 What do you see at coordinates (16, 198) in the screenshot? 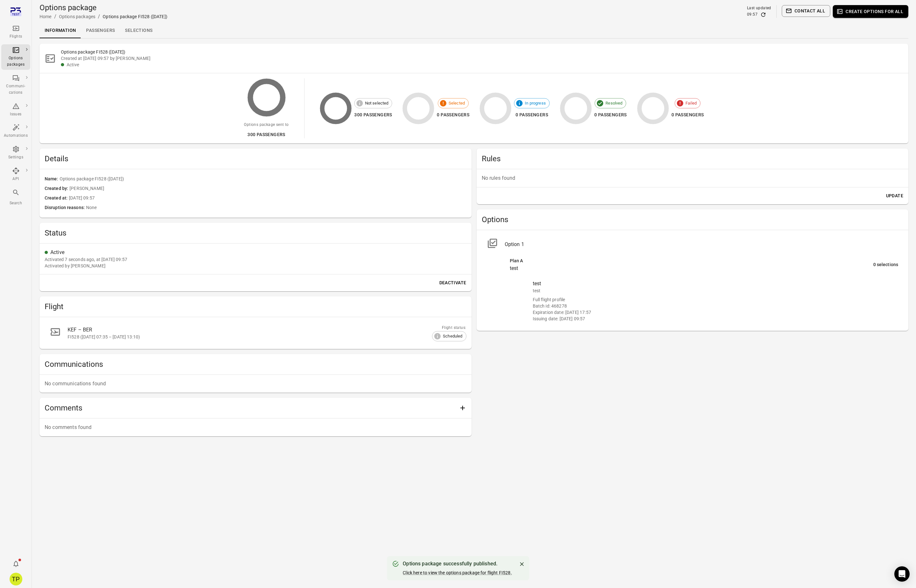
I see `button: Search` at bounding box center [16, 198].